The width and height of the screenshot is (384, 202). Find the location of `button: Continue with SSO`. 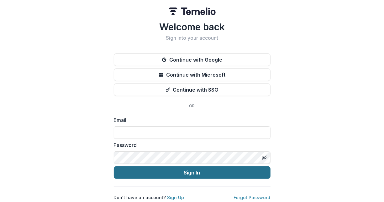

button: Continue with SSO is located at coordinates (192, 90).